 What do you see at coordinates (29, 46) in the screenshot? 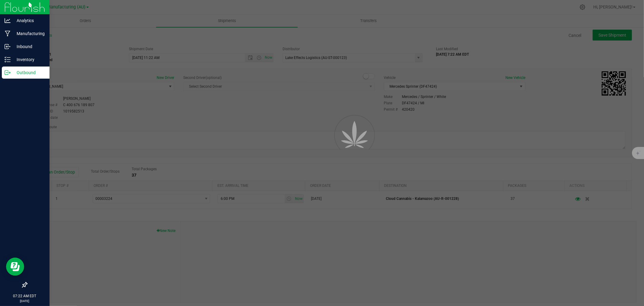
I see `p: Inbound` at bounding box center [29, 46].